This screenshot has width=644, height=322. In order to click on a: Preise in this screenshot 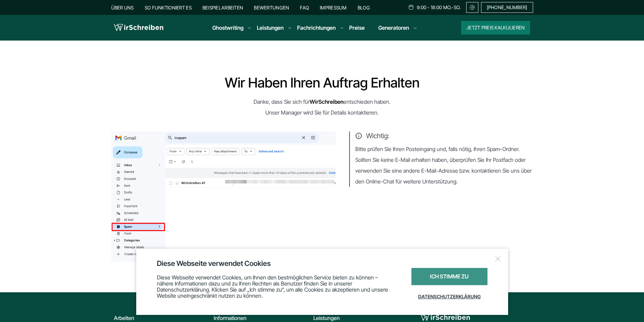, I will do `click(357, 28)`.